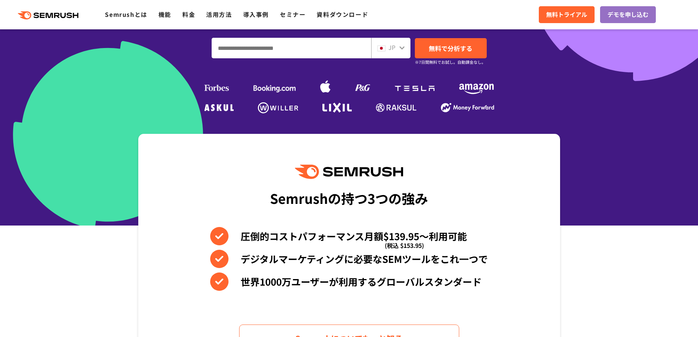  I want to click on small: ※7日間無料でお試し。自動課金なし。, so click(450, 62).